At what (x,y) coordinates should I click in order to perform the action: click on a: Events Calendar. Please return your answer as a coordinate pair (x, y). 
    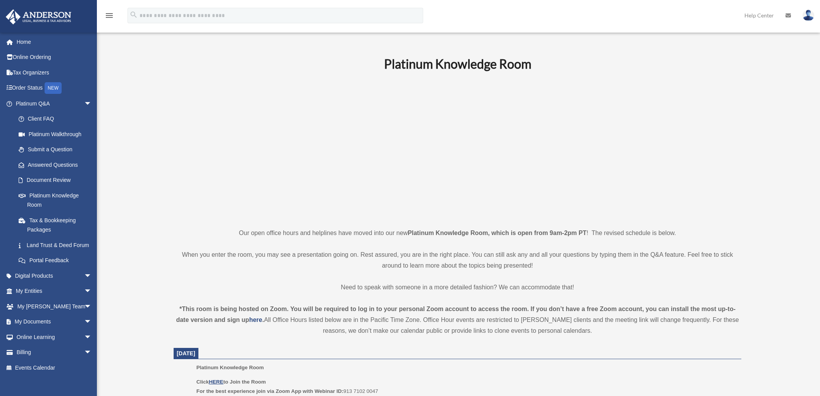
    Looking at the image, I should click on (54, 367).